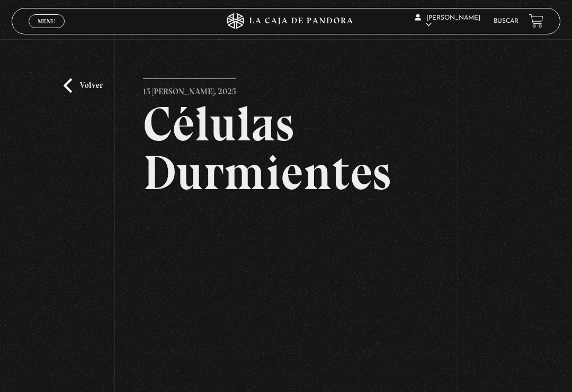 This screenshot has height=392, width=572. What do you see at coordinates (536, 21) in the screenshot?
I see `a: View your shopping cart` at bounding box center [536, 21].